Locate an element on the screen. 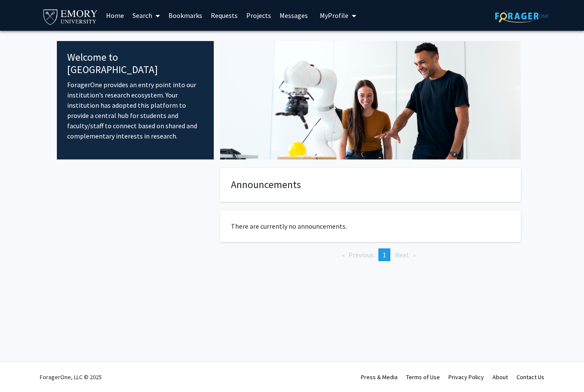  ul: Pagination is located at coordinates (370, 255).